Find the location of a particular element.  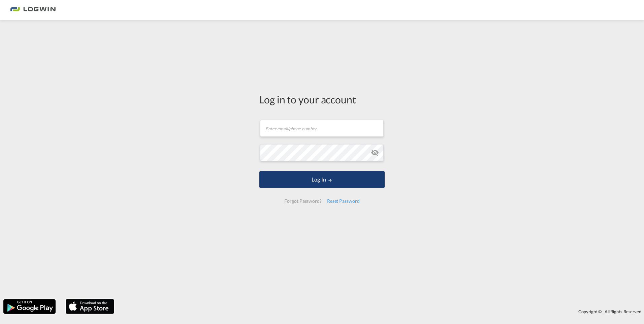

input: Enter email/phone number is located at coordinates (322, 128).